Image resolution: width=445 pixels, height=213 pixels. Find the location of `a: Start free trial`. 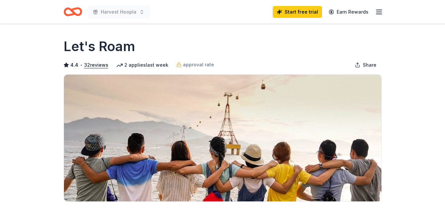

a: Start free trial is located at coordinates (297, 12).